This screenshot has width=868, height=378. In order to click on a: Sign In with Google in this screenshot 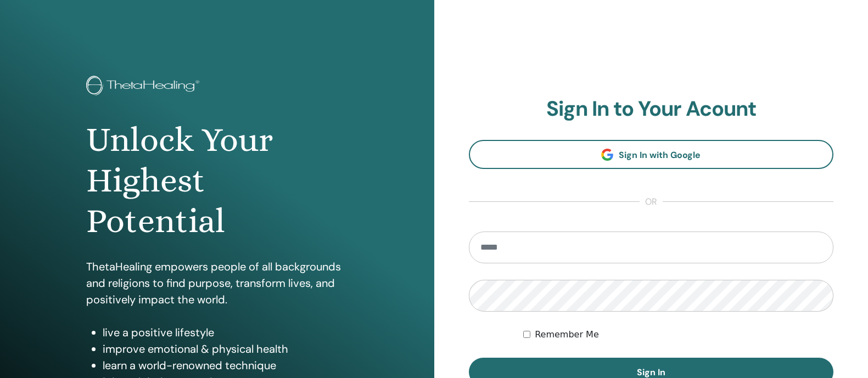, I will do `click(651, 154)`.